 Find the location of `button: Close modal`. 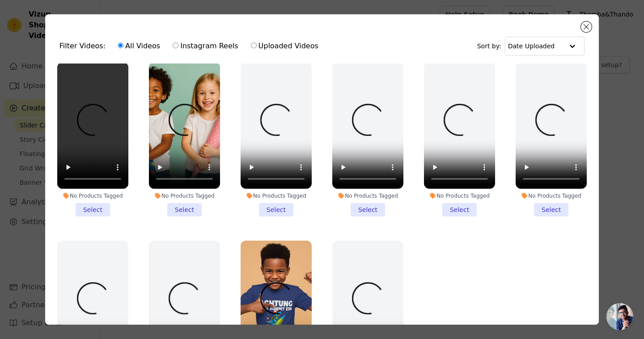

button: Close modal is located at coordinates (586, 27).